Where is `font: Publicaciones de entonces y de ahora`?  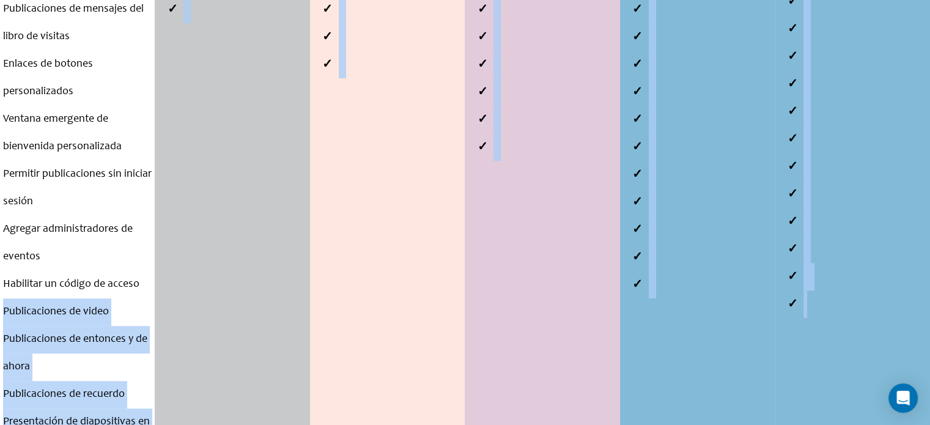 font: Publicaciones de entonces y de ahora is located at coordinates (75, 353).